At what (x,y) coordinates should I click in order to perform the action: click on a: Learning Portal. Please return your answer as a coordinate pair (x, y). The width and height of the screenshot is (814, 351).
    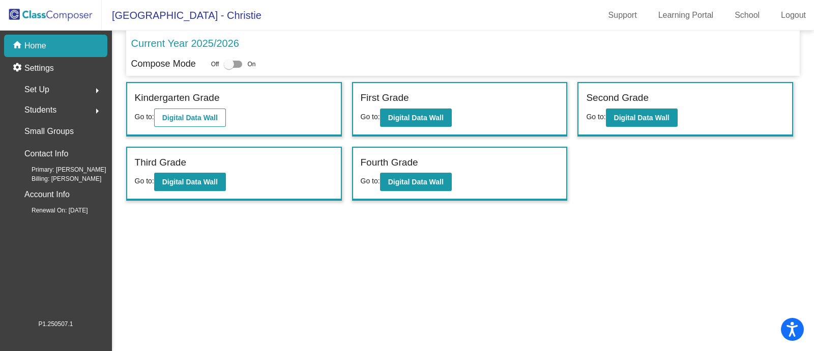
    Looking at the image, I should click on (686, 15).